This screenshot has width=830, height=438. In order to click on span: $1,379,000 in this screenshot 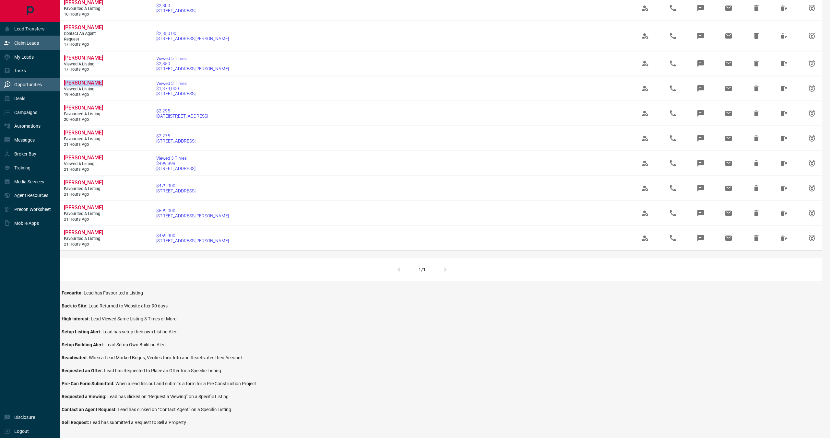, I will do `click(176, 88)`.